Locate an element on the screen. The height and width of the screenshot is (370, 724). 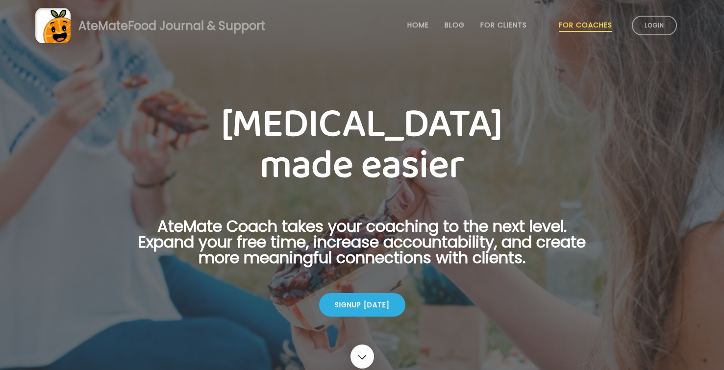
a: Login is located at coordinates (655, 25).